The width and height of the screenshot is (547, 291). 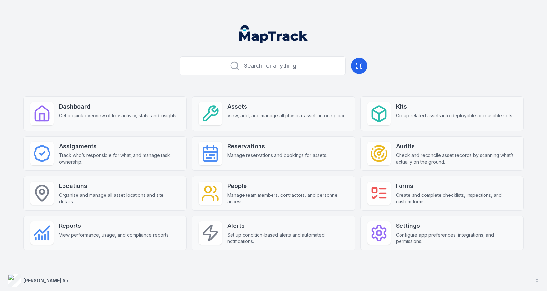 What do you see at coordinates (456, 186) in the screenshot?
I see `strong: Forms` at bounding box center [456, 186].